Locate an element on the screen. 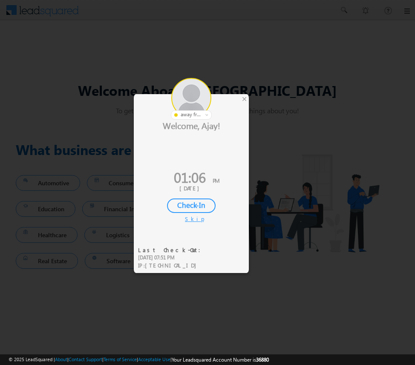  span: 01:06 is located at coordinates (190, 177).